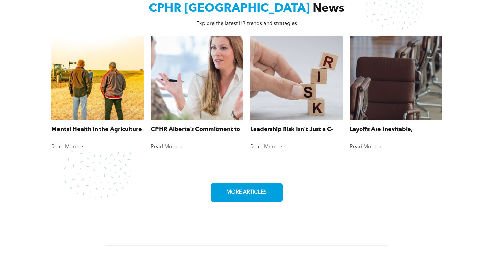 This screenshot has width=493, height=255. I want to click on span: Explore the latest HR trends and strategies, so click(247, 24).